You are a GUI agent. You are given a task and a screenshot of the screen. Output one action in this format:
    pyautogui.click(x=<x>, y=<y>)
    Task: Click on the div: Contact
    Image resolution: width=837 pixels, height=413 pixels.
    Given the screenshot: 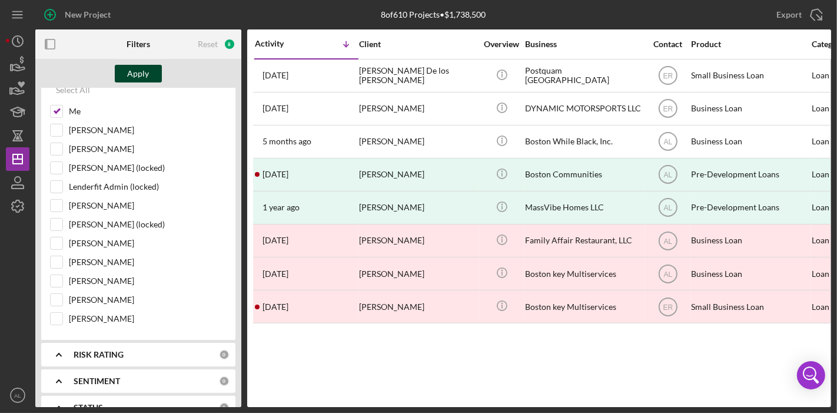 What is the action you would take?
    pyautogui.click(x=668, y=44)
    